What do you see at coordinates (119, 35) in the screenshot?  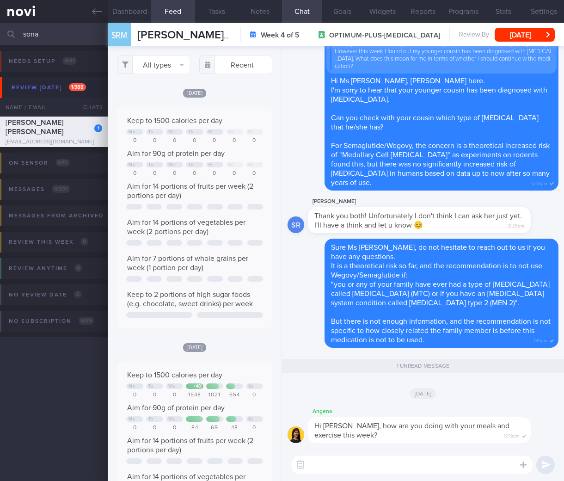 I see `div: SRM` at bounding box center [119, 35].